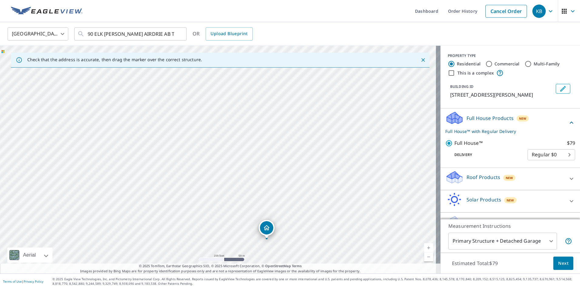 Image resolution: width=580 pixels, height=289 pixels. What do you see at coordinates (571, 143) in the screenshot?
I see `p: $79` at bounding box center [571, 143].